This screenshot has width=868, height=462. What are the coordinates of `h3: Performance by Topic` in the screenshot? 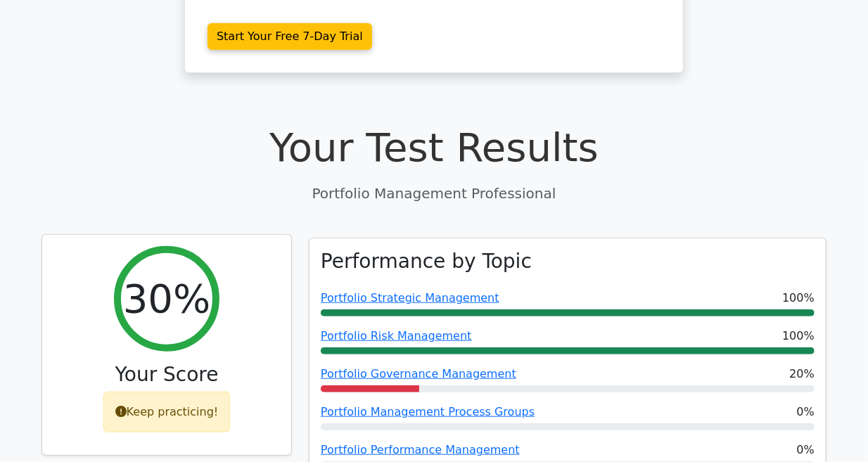 It's located at (426, 262).